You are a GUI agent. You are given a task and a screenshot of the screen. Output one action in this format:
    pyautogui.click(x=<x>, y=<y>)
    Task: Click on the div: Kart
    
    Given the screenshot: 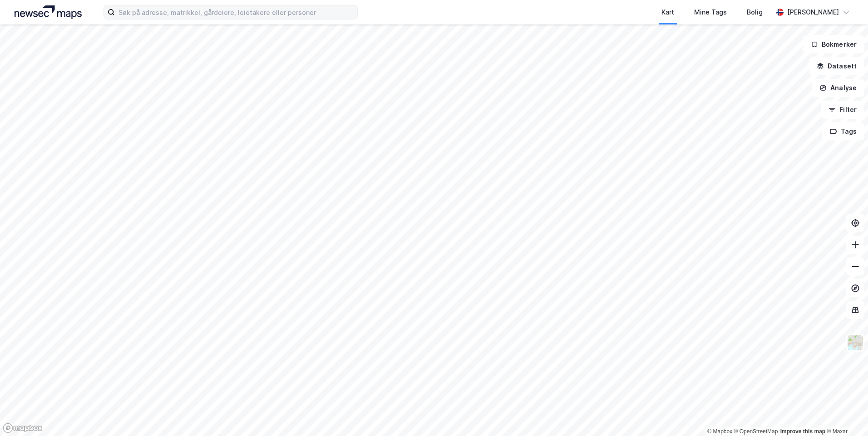 What is the action you would take?
    pyautogui.click(x=667, y=12)
    